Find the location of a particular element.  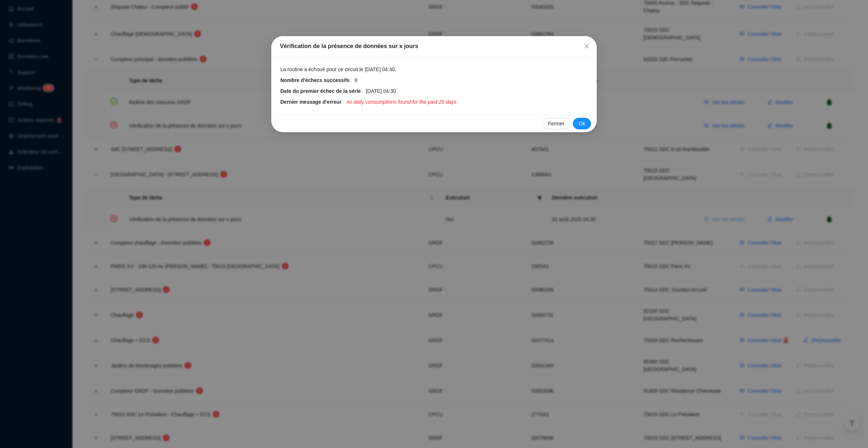

button: Close is located at coordinates (587, 46).